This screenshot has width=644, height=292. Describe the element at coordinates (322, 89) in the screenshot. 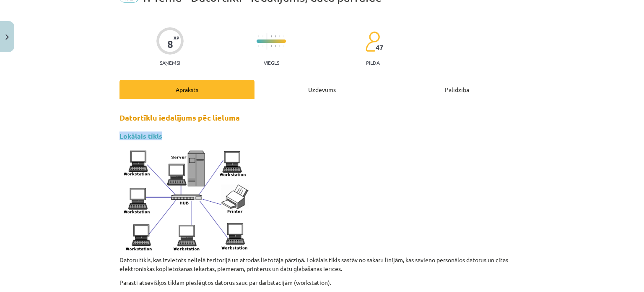

I see `div: Uzdevums` at that location.